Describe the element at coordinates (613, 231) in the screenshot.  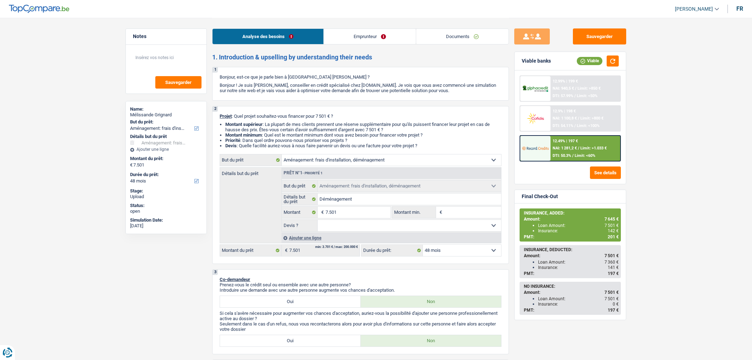
I see `span: 142 €` at that location.